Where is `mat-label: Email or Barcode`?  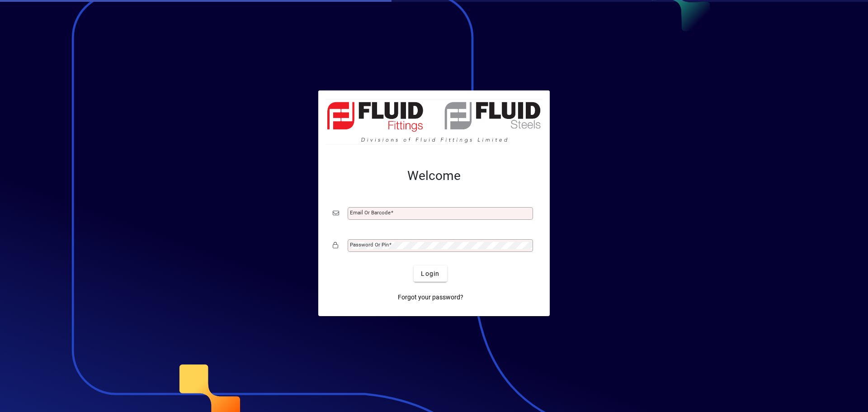
mat-label: Email or Barcode is located at coordinates (370, 213).